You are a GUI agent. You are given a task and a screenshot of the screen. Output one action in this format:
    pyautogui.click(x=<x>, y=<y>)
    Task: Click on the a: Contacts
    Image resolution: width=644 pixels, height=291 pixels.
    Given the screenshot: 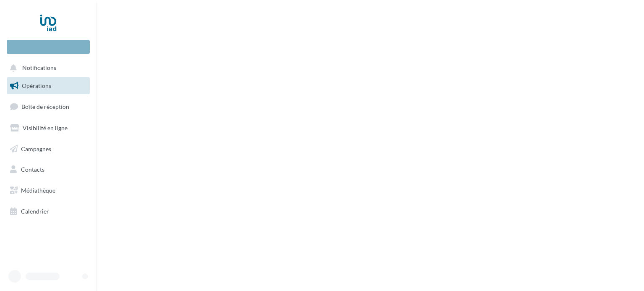 What is the action you would take?
    pyautogui.click(x=49, y=169)
    